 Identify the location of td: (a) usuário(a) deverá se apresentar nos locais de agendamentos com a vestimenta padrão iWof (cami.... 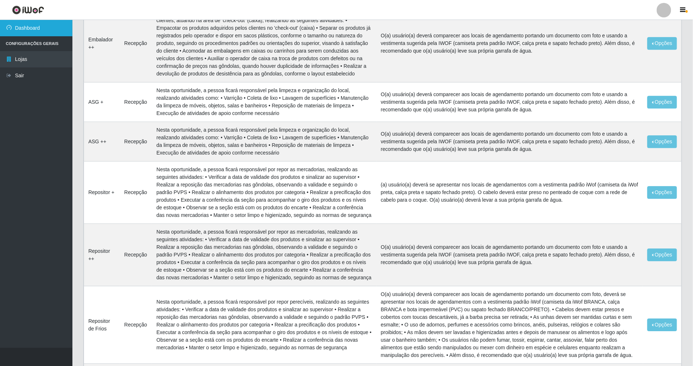
(510, 192).